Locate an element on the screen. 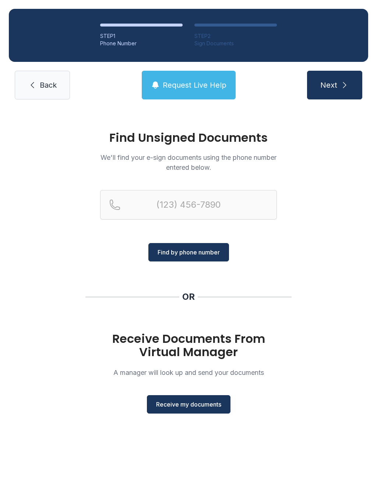  input: Reservation phone number is located at coordinates (189, 205).